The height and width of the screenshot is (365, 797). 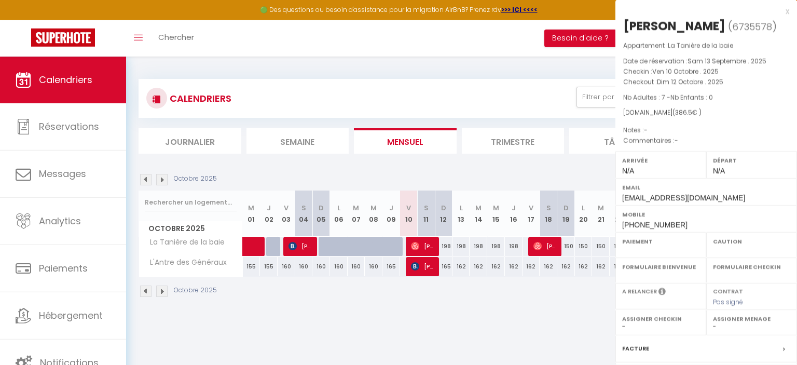 I want to click on p: Checkin :, so click(x=706, y=72).